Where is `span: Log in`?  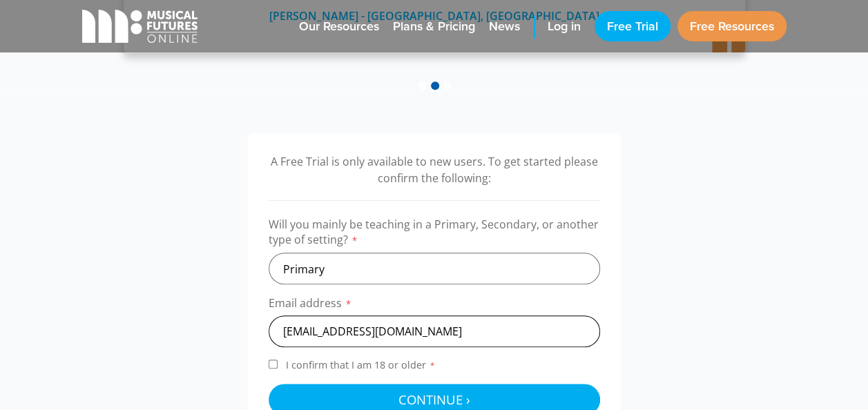
span: Log in is located at coordinates (564, 26).